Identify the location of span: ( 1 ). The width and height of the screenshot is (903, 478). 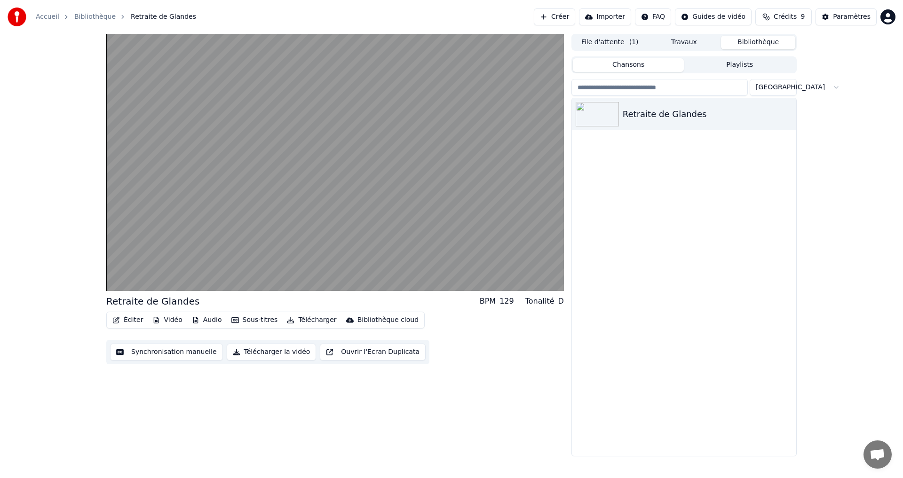
(634, 42).